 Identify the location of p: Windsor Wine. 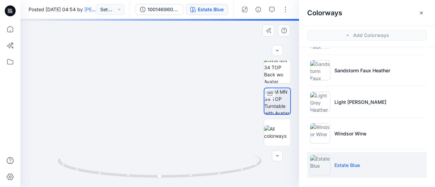
(350, 134).